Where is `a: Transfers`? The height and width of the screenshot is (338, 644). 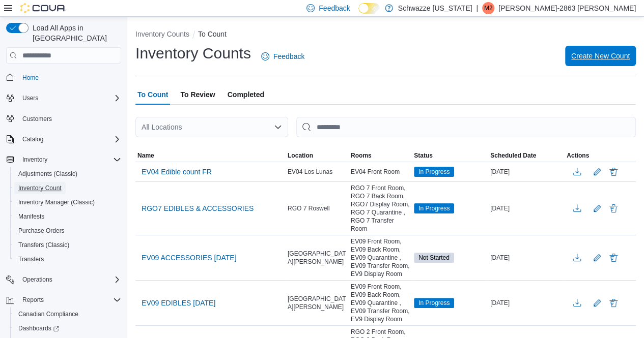 a: Transfers is located at coordinates (31, 259).